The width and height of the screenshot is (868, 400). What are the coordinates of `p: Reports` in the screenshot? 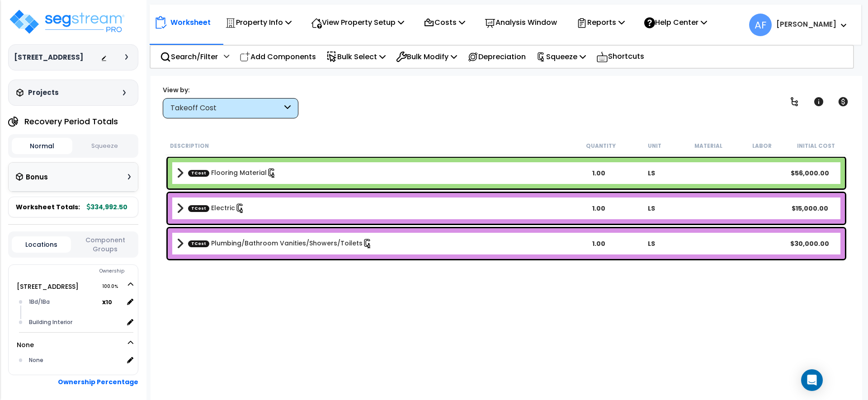 It's located at (600, 22).